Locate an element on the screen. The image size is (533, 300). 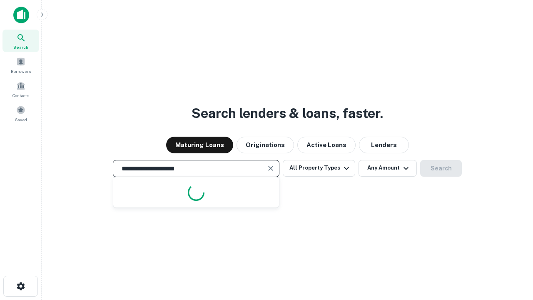
a: Saved is located at coordinates (21, 113).